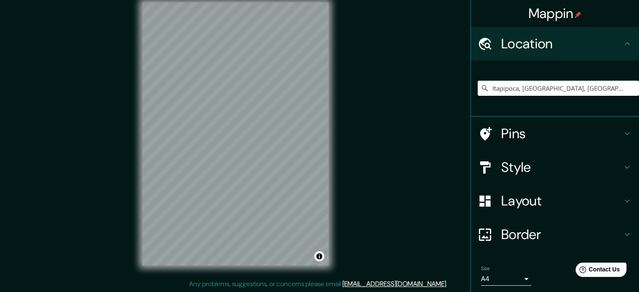 The image size is (639, 292). What do you see at coordinates (578, 15) in the screenshot?
I see `img: pin-icon.png` at bounding box center [578, 15].